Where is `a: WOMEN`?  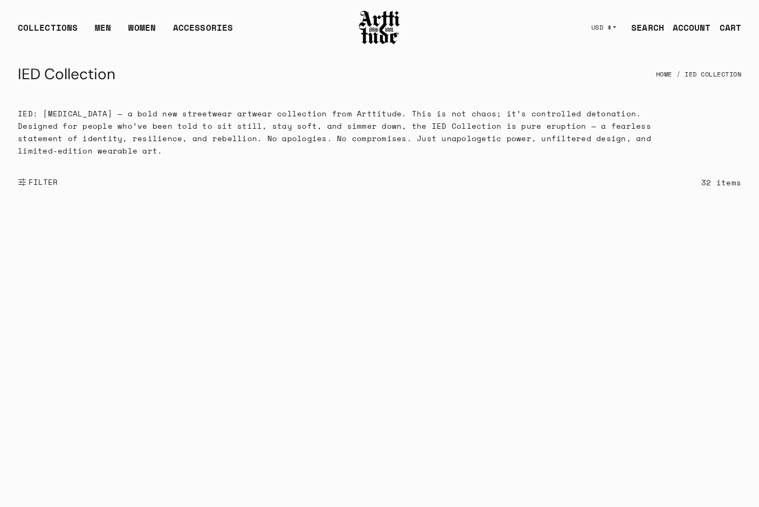
a: WOMEN is located at coordinates (142, 32).